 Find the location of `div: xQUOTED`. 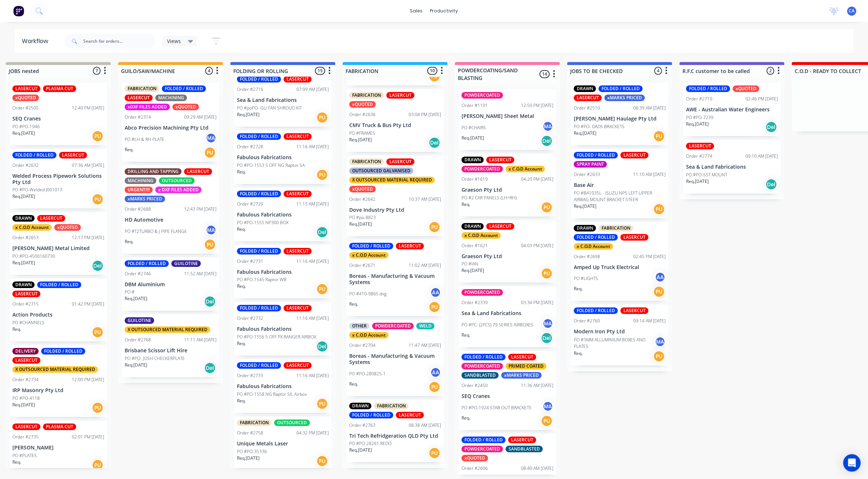

div: xQUOTED is located at coordinates (68, 228).